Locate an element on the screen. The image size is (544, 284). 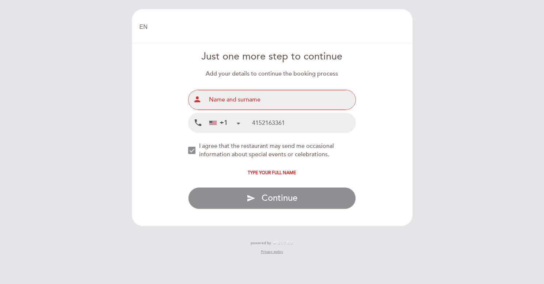
button: send Continue is located at coordinates (272, 198).